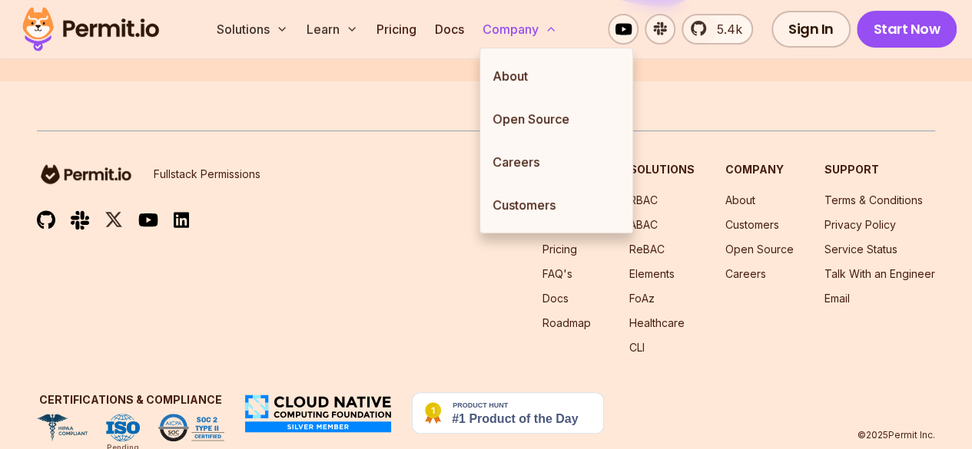  Describe the element at coordinates (906, 29) in the screenshot. I see `a: Start Now` at that location.